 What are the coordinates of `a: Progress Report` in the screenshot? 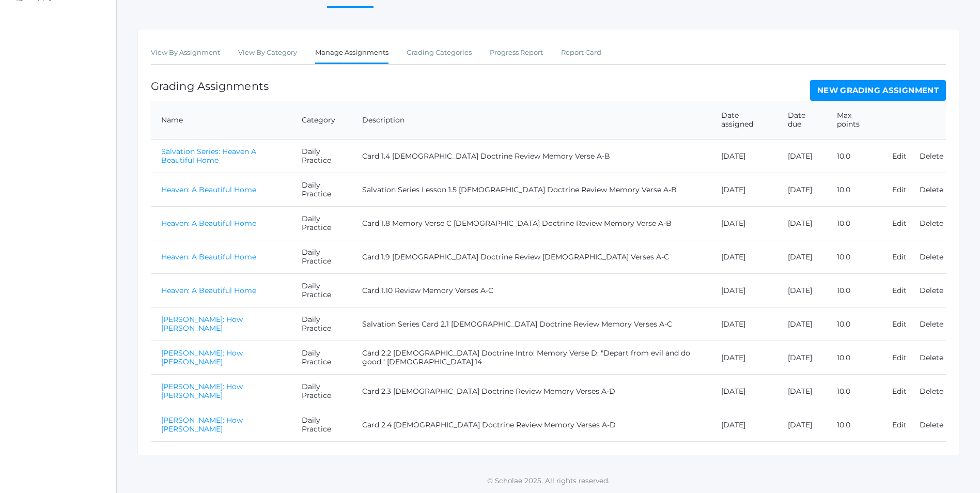 It's located at (516, 52).